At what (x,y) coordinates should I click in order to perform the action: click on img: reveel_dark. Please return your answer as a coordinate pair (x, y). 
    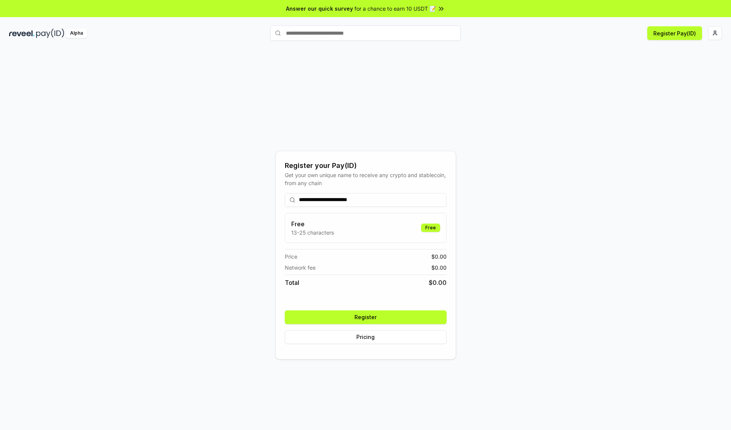
    Looking at the image, I should click on (22, 33).